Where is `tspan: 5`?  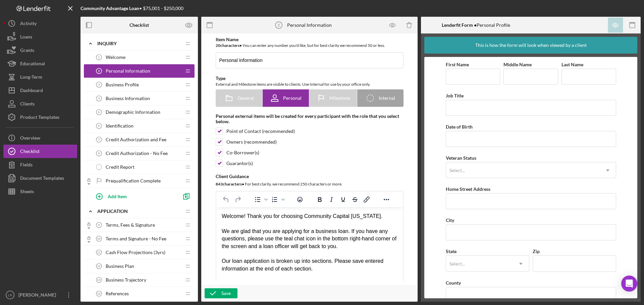 tspan: 5 is located at coordinates (99, 112).